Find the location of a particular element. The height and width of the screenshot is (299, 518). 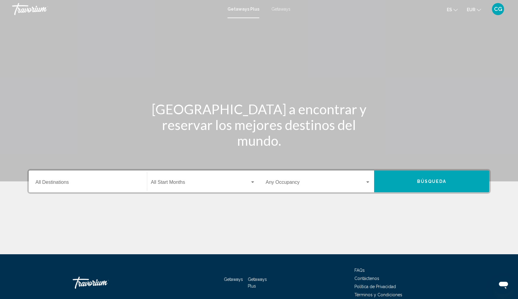

span: Contáctenos is located at coordinates (367, 279).